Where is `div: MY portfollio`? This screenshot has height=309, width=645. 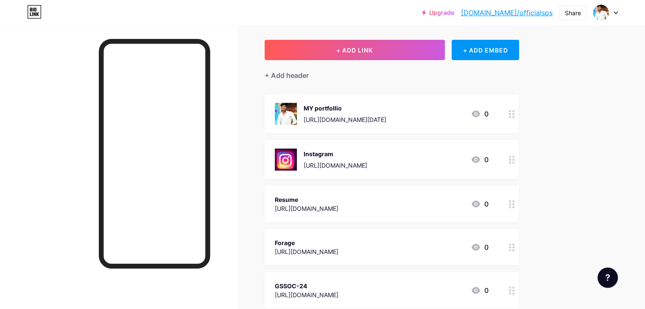 div: MY portfollio is located at coordinates (345, 108).